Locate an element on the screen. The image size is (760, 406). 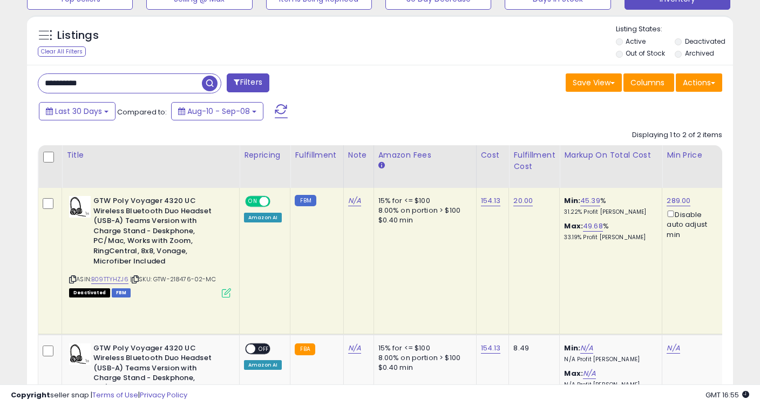
span: Last 30 Days is located at coordinates (78, 111).